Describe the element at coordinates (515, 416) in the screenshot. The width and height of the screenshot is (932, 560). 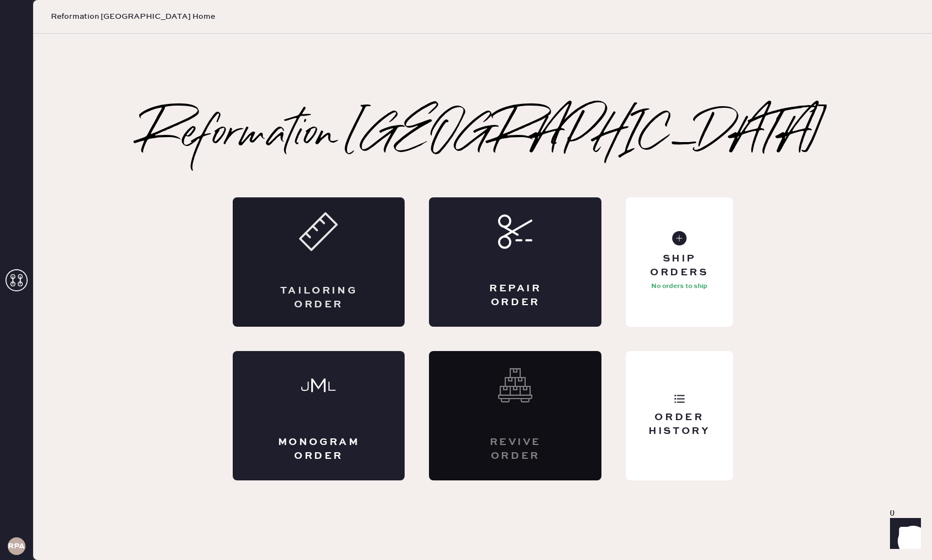
I see `div: Interested? Contact us at care@hemster.co` at that location.